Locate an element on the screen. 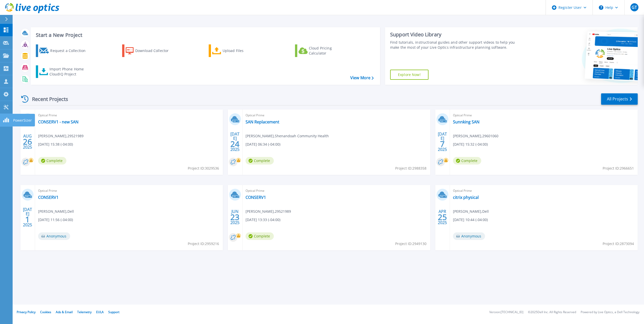 The image size is (644, 324). div: Request a Collection is located at coordinates (70, 51).